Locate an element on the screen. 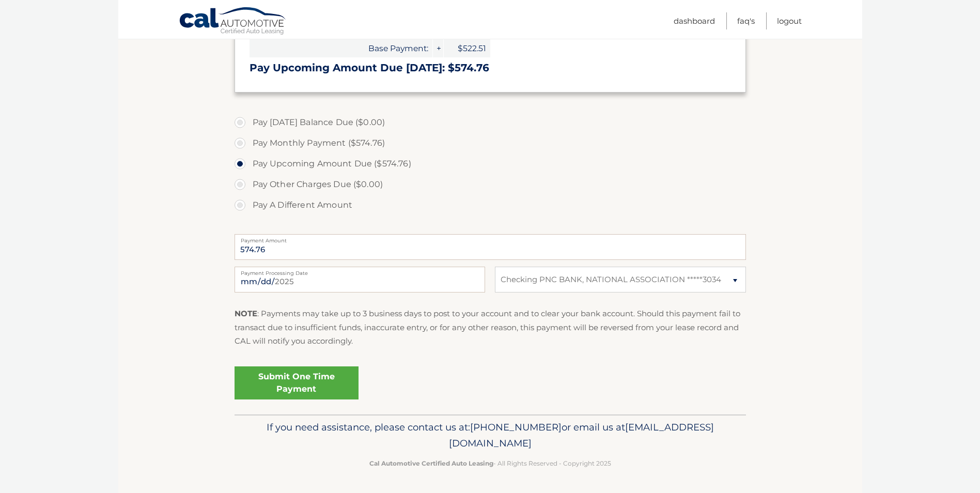  label: Payment Amount is located at coordinates (490, 238).